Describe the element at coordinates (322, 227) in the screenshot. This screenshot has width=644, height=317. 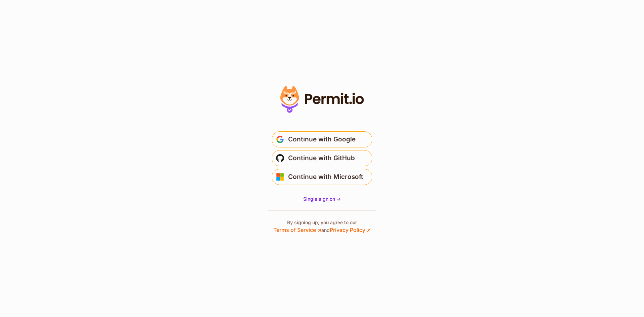
I see `p: By signing up, you agree to our and` at that location.